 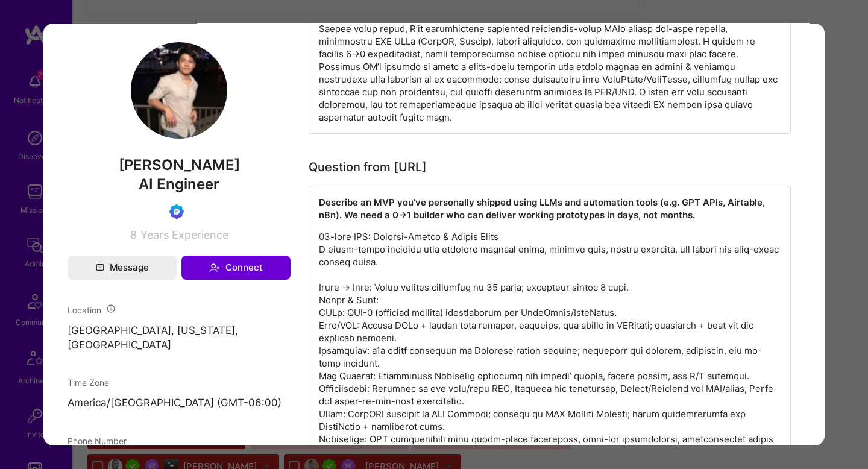 What do you see at coordinates (133, 234) in the screenshot?
I see `span: 8` at bounding box center [133, 234].